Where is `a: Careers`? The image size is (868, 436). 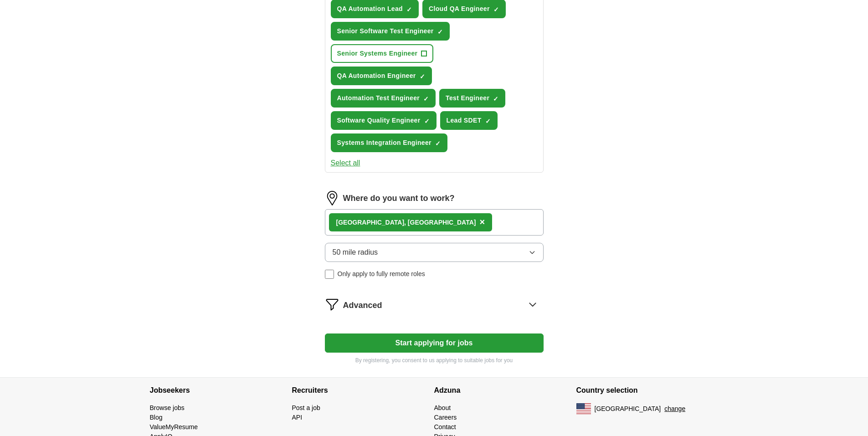
a: Careers is located at coordinates (445, 417).